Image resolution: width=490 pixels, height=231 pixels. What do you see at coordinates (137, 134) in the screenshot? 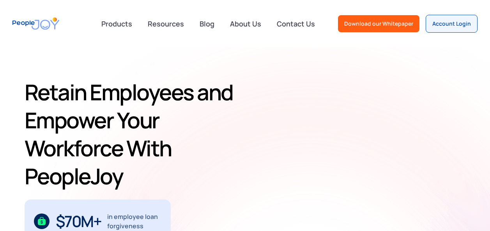
I see `h1: Retain Employees and Empower Your Workforce With PeopleJoy` at bounding box center [137, 134].